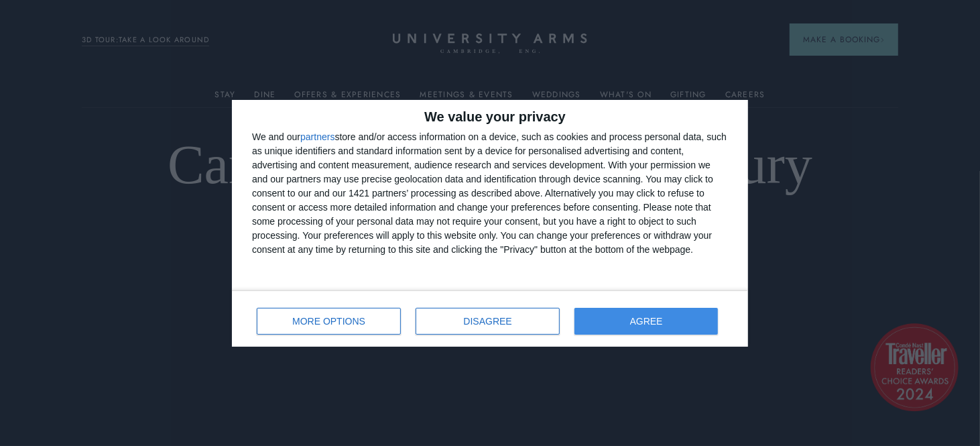  Describe the element at coordinates (646, 321) in the screenshot. I see `span: AGREE` at that location.